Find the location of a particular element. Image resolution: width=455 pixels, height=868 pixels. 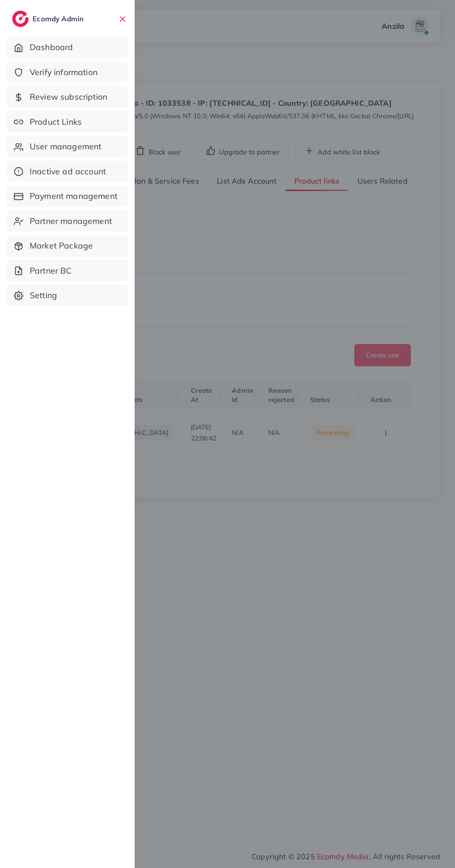

a: Market Package is located at coordinates (67, 246).